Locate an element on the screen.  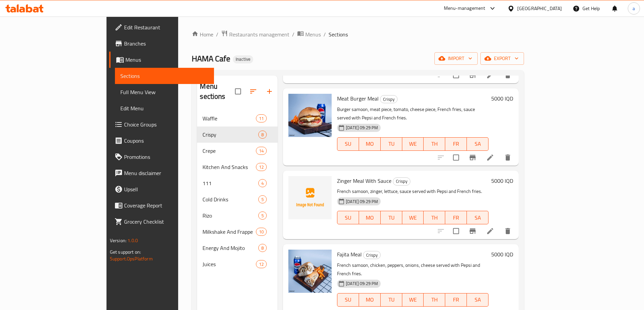
div: Crispy is located at coordinates (230, 135).